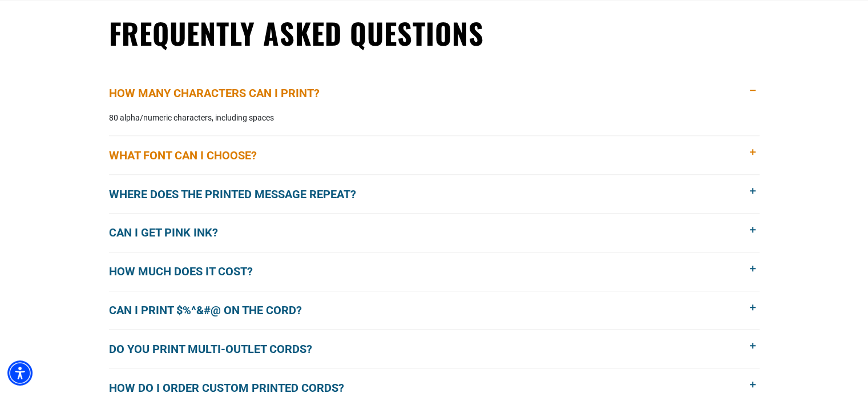  I want to click on span: How much does it cost?, so click(189, 271).